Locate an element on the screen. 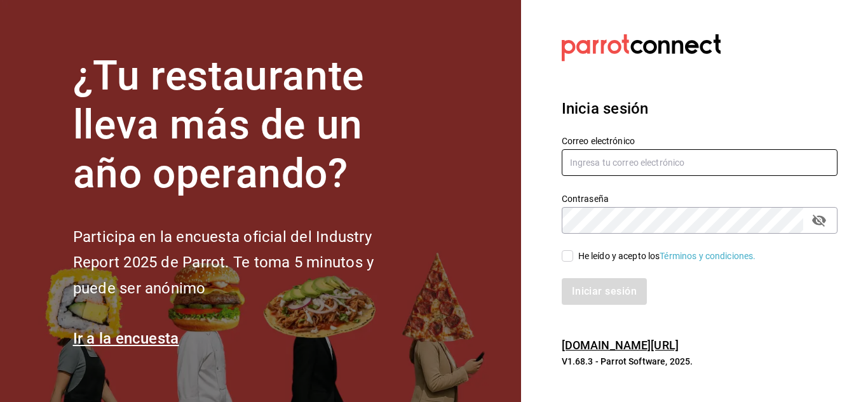  h3: Inicia sesión is located at coordinates (700, 109).